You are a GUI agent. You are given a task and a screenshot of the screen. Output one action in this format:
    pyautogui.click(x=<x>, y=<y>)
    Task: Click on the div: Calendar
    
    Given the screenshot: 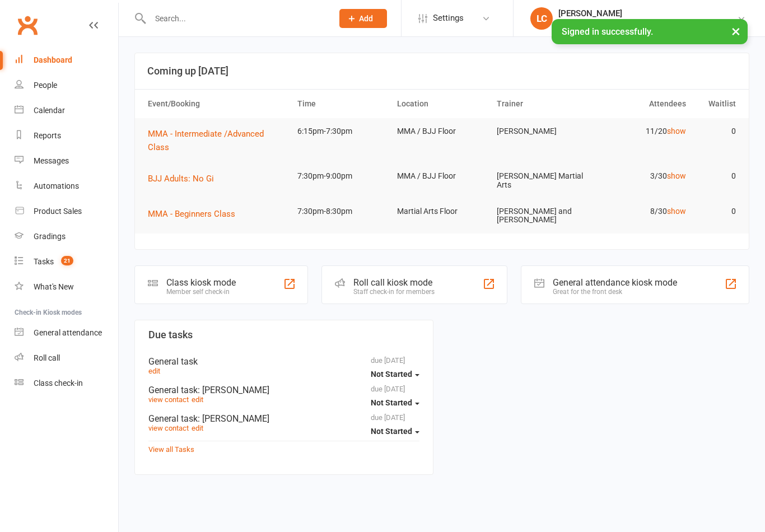 What is the action you would take?
    pyautogui.click(x=49, y=110)
    